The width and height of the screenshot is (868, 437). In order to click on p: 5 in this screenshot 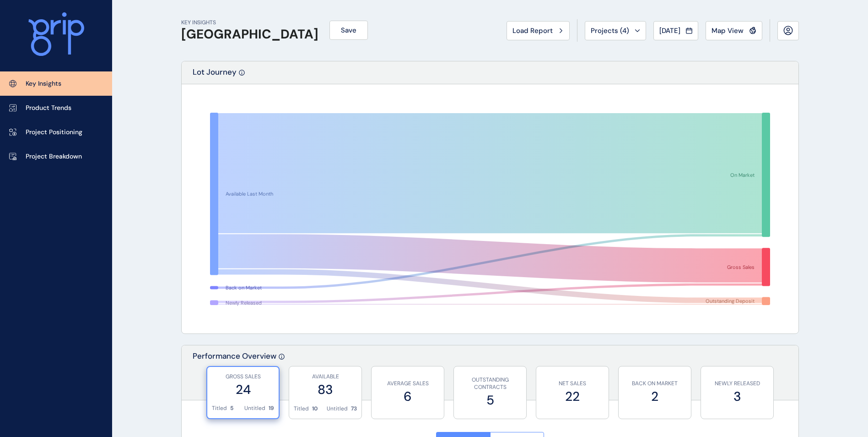, I will do `click(232, 408)`.